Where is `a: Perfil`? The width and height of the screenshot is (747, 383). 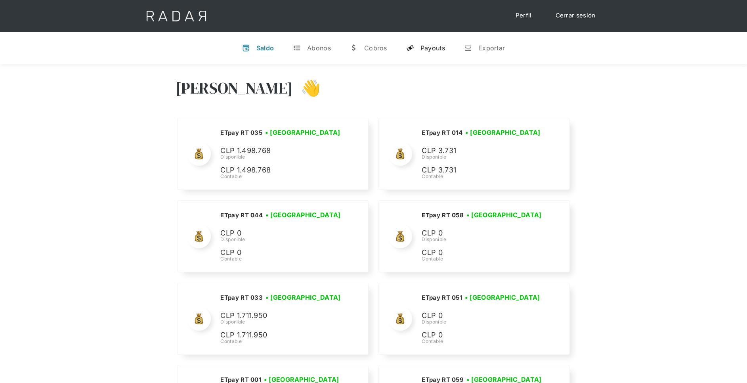 a: Perfil is located at coordinates (523, 15).